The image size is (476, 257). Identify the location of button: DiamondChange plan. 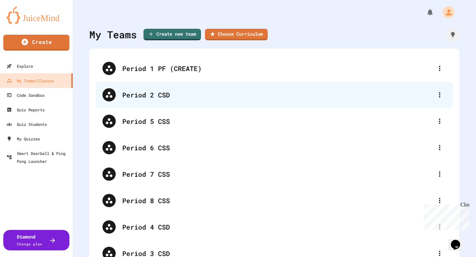
(36, 241).